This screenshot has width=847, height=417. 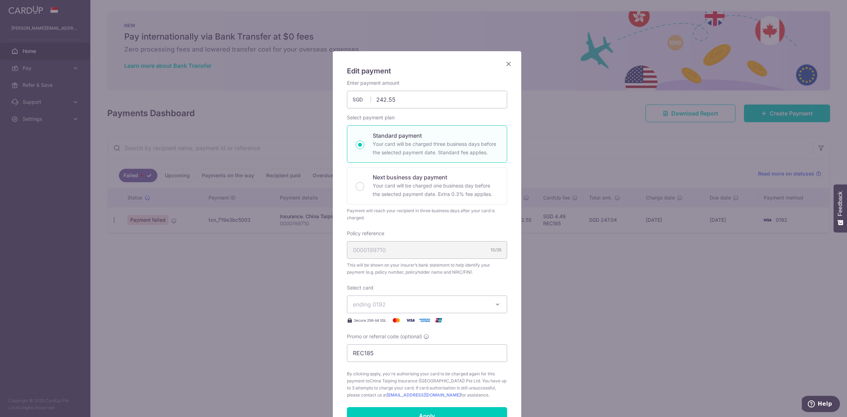 I want to click on span: Promo or referral code (optional), so click(x=384, y=336).